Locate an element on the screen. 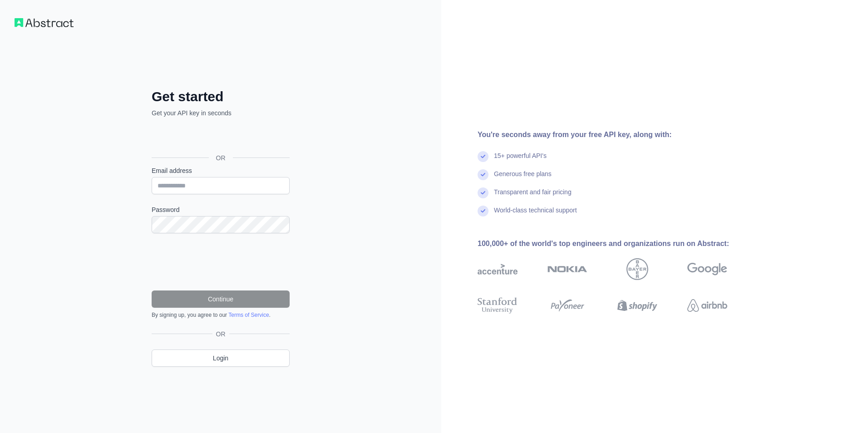 This screenshot has width=868, height=433. img: bayer is located at coordinates (638, 269).